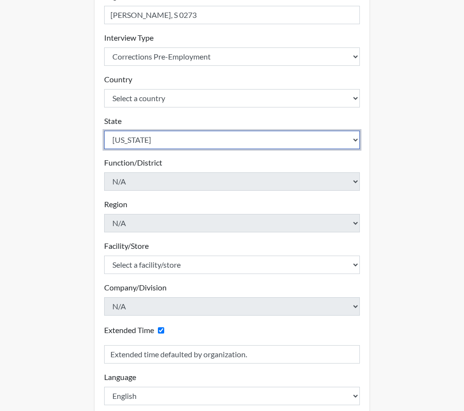 This screenshot has width=464, height=411. Describe the element at coordinates (116, 204) in the screenshot. I see `label: Region` at that location.